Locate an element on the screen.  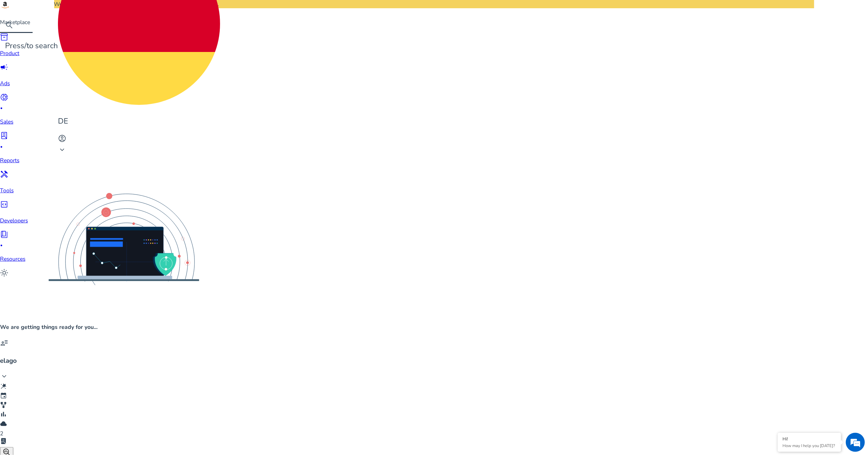
p: DE is located at coordinates (139, 121).